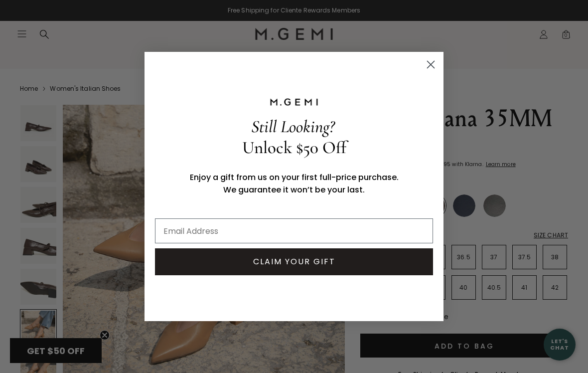 The width and height of the screenshot is (588, 373). What do you see at coordinates (294, 102) in the screenshot?
I see `img: M.GEMI` at bounding box center [294, 102].